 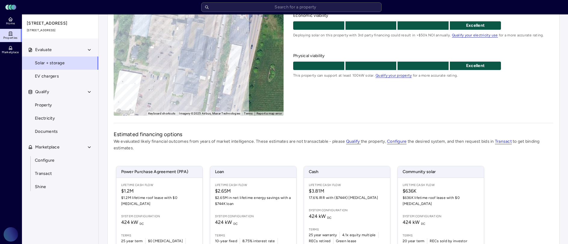 I want to click on input: Search for a property, so click(x=291, y=7).